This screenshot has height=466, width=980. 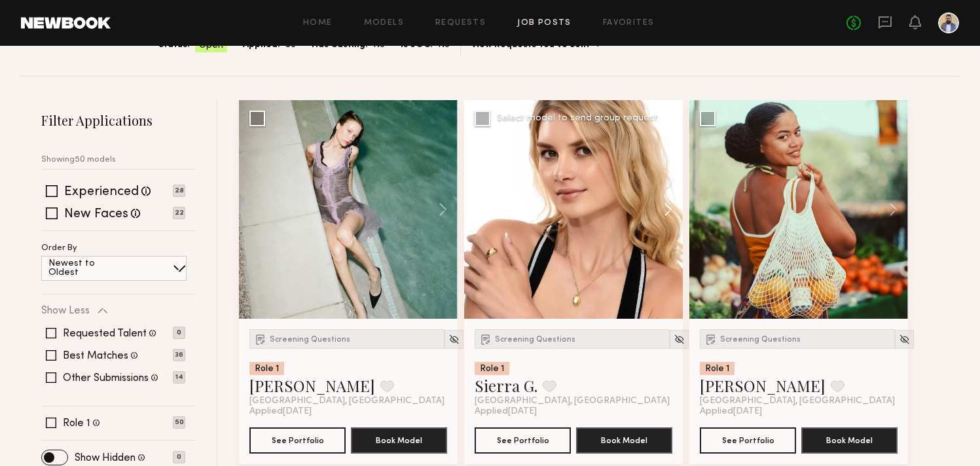 What do you see at coordinates (76, 423) in the screenshot?
I see `label: Role 1` at bounding box center [76, 423].